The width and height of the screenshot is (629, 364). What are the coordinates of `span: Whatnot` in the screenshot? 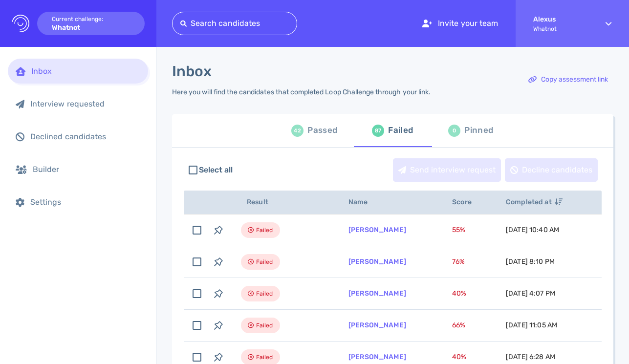 It's located at (561, 29).